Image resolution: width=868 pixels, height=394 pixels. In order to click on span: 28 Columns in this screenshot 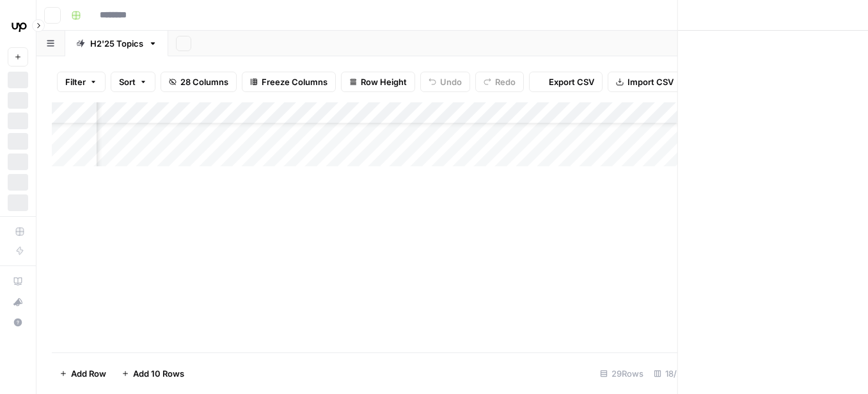, I will do `click(204, 81)`.